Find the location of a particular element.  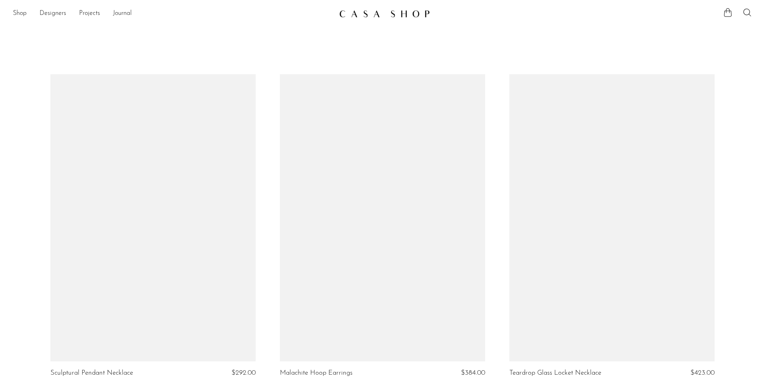

a: Malachite Hoop Earrings is located at coordinates (316, 373).